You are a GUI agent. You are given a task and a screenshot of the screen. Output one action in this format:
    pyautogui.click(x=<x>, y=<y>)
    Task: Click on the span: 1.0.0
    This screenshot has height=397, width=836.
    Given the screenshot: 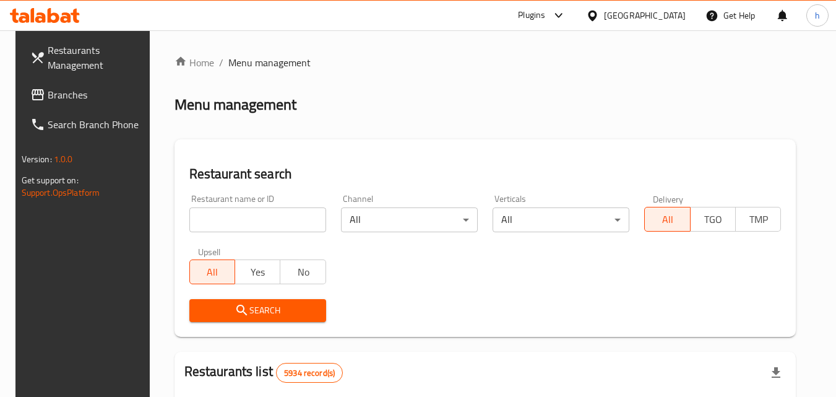 What is the action you would take?
    pyautogui.click(x=63, y=159)
    